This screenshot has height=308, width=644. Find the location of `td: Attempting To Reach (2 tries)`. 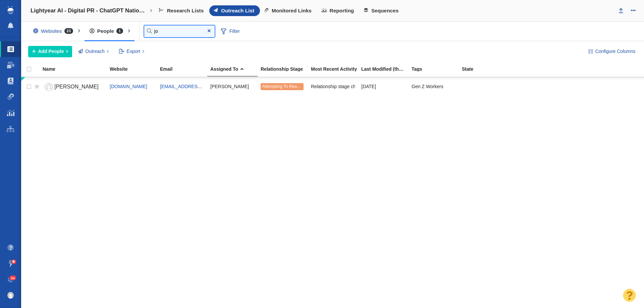

td: Attempting To Reach (2 tries) is located at coordinates (283, 87).